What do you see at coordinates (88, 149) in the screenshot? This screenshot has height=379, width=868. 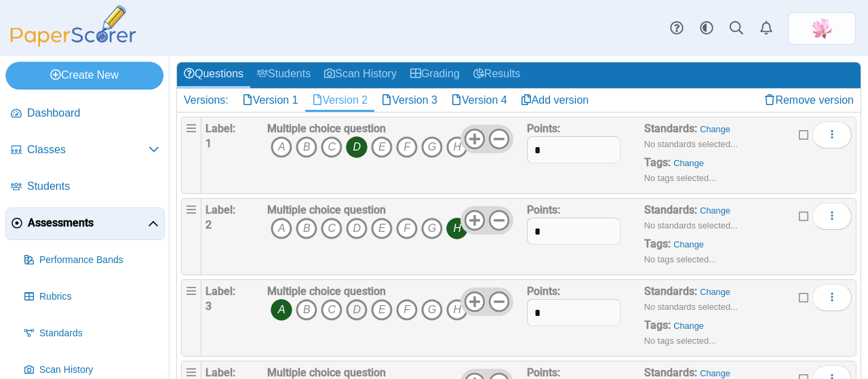 I see `span: Classes` at bounding box center [88, 149].